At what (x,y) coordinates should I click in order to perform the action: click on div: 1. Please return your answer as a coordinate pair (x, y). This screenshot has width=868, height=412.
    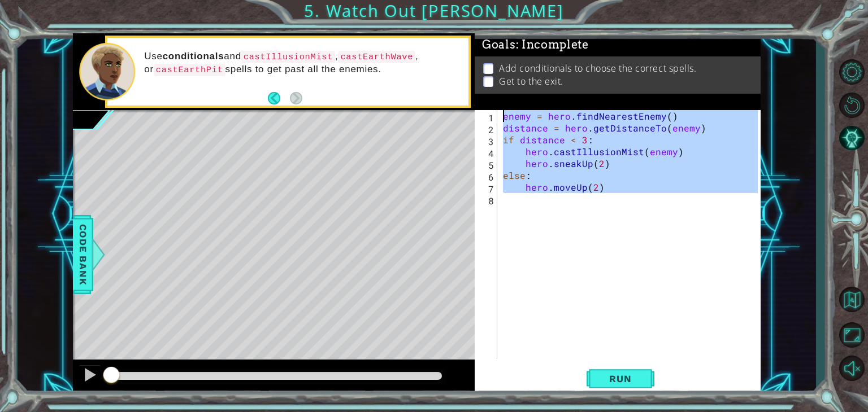
    Looking at the image, I should click on (487, 117).